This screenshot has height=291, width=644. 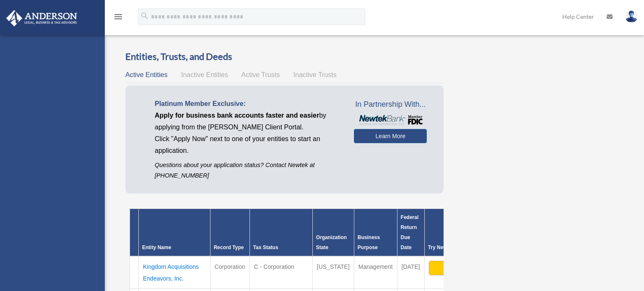 I want to click on td: C - Corporation, so click(x=281, y=273).